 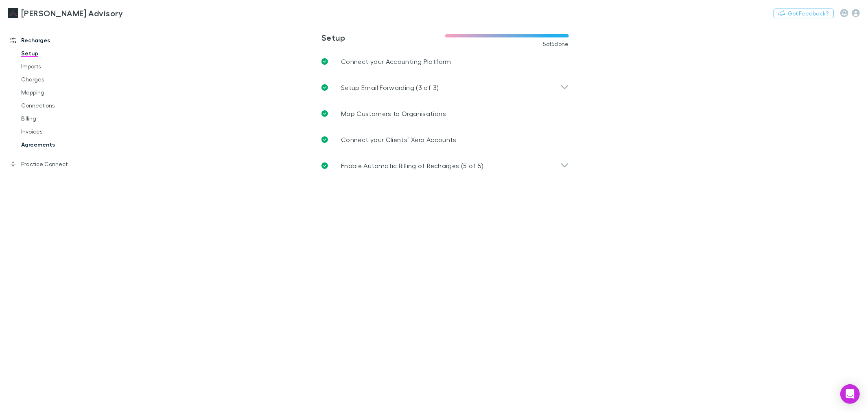 I want to click on div: Setup Email Forwarding (3 of 3), so click(x=445, y=88).